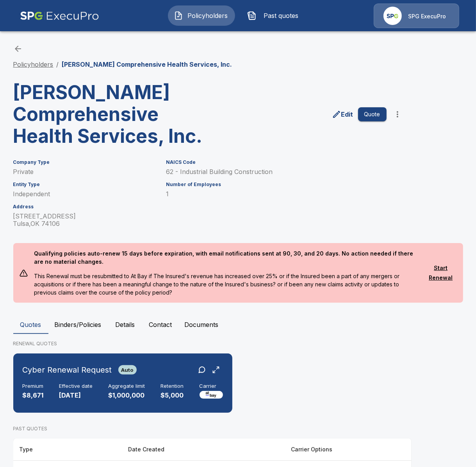 Image resolution: width=476 pixels, height=467 pixels. Describe the element at coordinates (211, 386) in the screenshot. I see `h6: Carrier` at that location.